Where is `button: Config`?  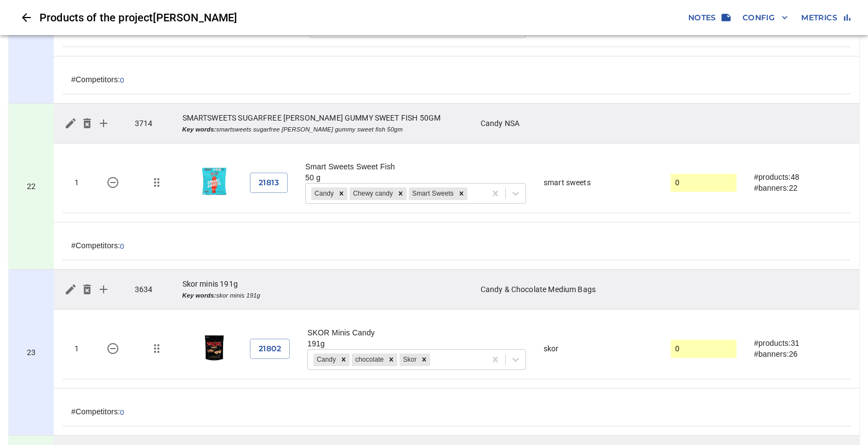
button: Config is located at coordinates (765, 17).